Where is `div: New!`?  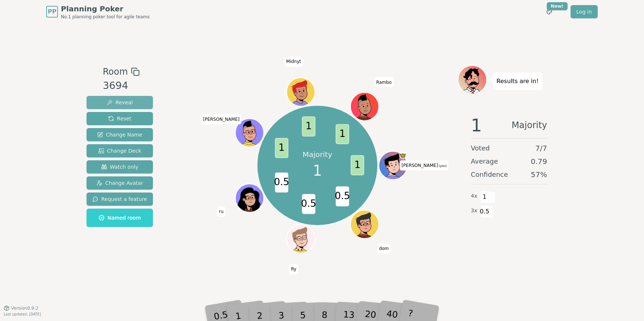 div: New! is located at coordinates (557, 6).